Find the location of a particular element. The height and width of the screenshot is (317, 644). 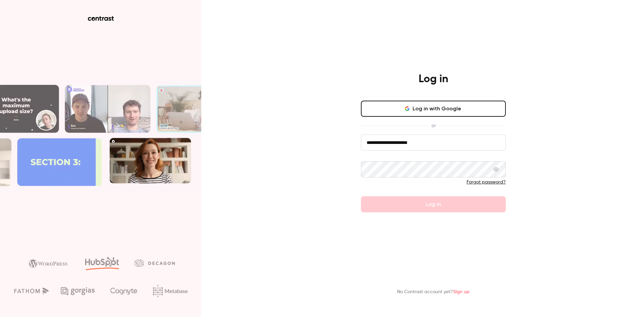

button: Log in with Google is located at coordinates (434, 109).